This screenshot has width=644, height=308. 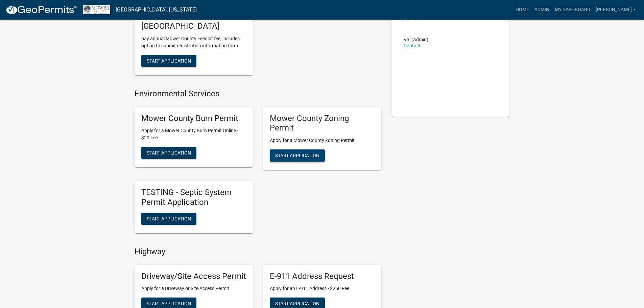 What do you see at coordinates (194, 276) in the screenshot?
I see `h5: Driveway/Site Access Permit` at bounding box center [194, 276].